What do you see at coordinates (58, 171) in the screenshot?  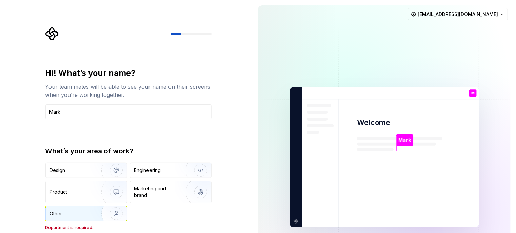 I see `div: Design` at bounding box center [58, 171].